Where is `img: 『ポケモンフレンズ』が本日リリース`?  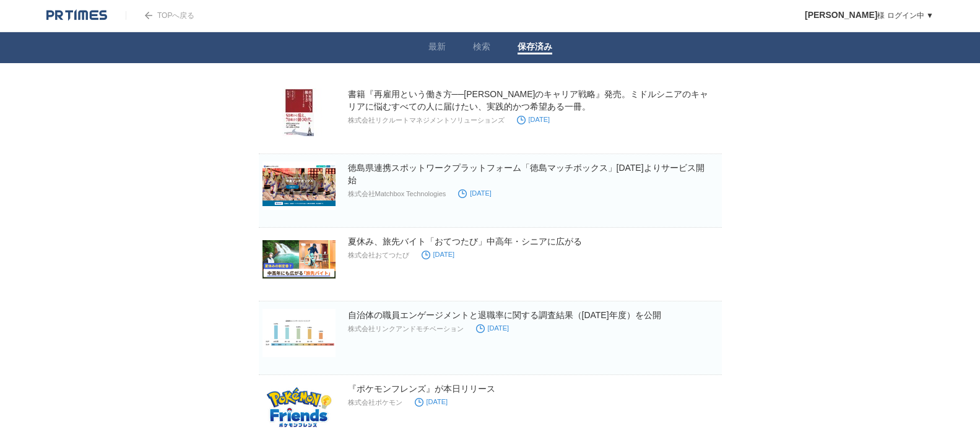 img: 『ポケモンフレンズ』が本日リリース is located at coordinates (299, 407).